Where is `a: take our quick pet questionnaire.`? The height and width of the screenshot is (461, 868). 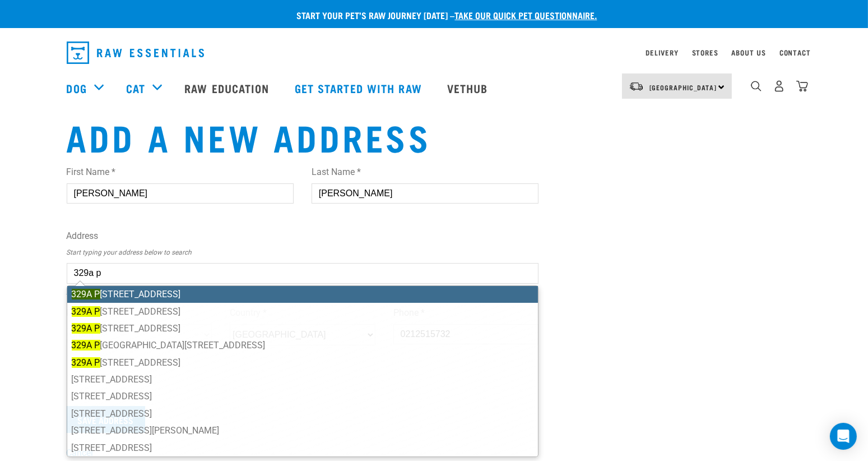 a: take our quick pet questionnaire. is located at coordinates (526, 14).